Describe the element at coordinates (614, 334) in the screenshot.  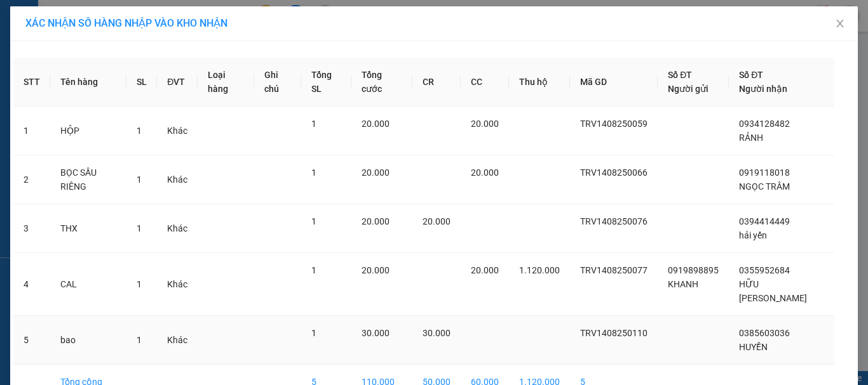
I see `span: TRV1408250110` at that location.